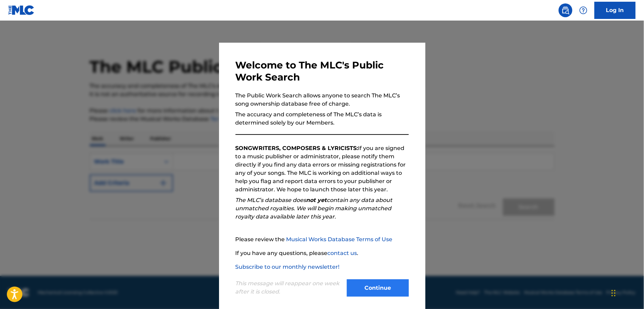  I want to click on p: The accuracy and completeness of The MLC’s data is determined solely by our Members., so click(322, 119).